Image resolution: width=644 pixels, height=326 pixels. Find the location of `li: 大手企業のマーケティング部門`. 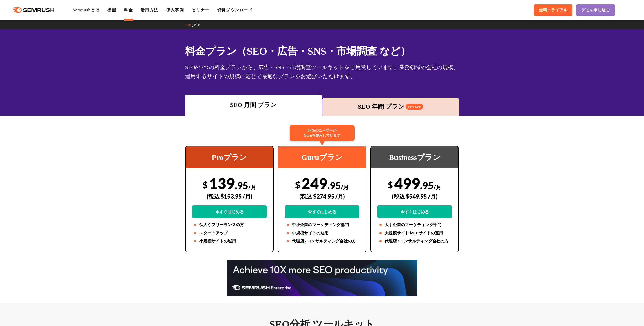

li: 大手企業のマーケティング部門 is located at coordinates (414, 225).